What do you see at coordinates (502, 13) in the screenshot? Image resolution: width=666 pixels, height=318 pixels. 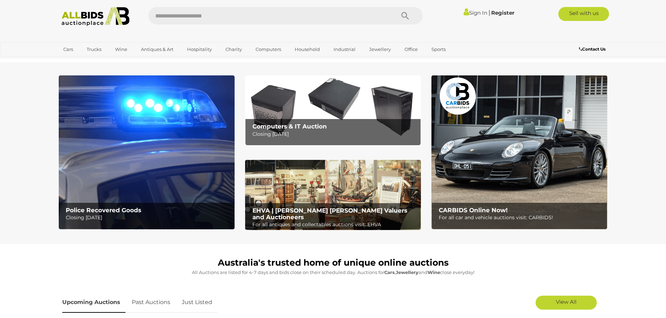 I see `a: Register` at bounding box center [502, 13].